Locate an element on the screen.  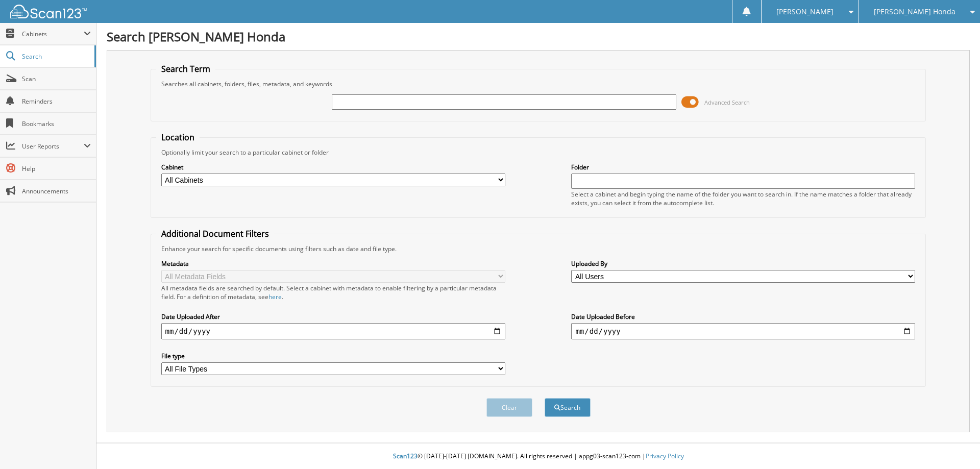
span: User Reports is located at coordinates (53, 146).